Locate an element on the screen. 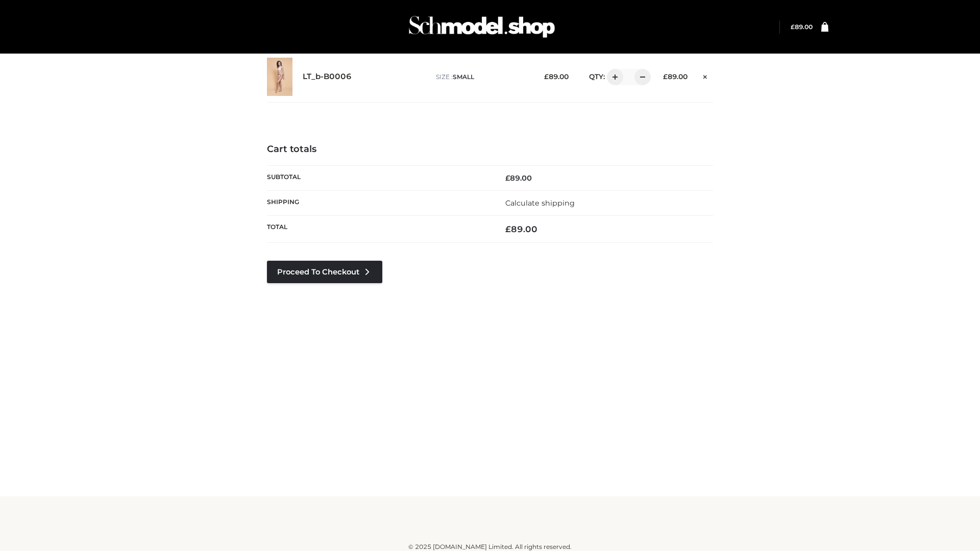  a: £89.00 is located at coordinates (802, 27).